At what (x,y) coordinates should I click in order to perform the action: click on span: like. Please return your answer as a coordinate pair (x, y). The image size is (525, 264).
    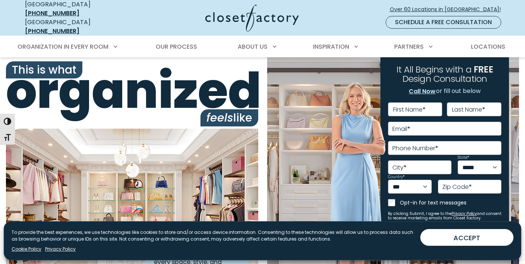
    Looking at the image, I should click on (229, 118).